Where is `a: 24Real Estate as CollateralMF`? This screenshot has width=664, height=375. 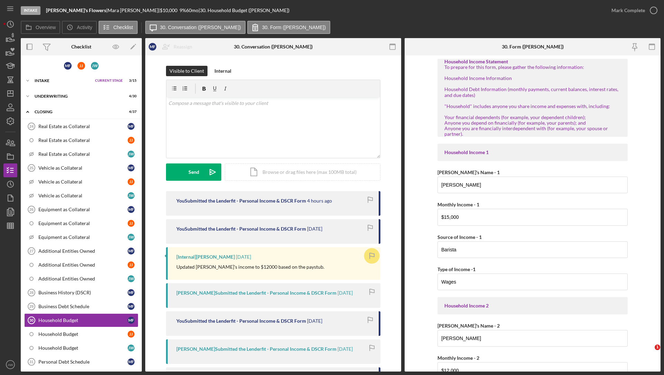 a: 24Real Estate as CollateralMF is located at coordinates (81, 126).